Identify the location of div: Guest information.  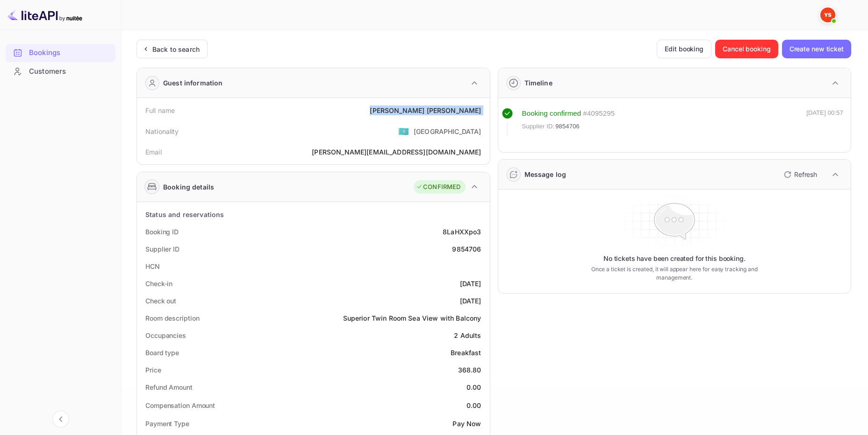
(193, 83).